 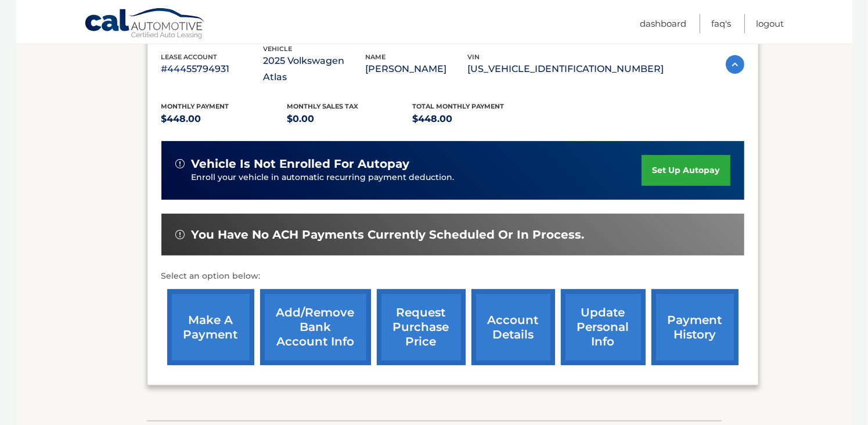 What do you see at coordinates (685, 170) in the screenshot?
I see `a: set up autopay` at bounding box center [685, 170].